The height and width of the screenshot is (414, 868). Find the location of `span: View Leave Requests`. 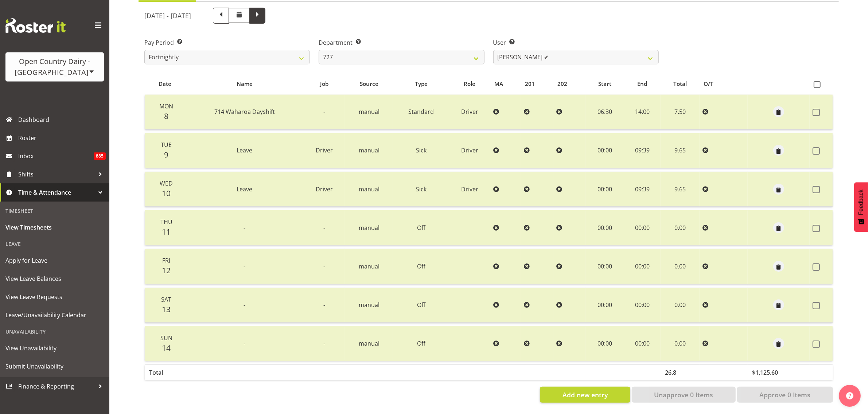

span: View Leave Requests is located at coordinates (55, 297).